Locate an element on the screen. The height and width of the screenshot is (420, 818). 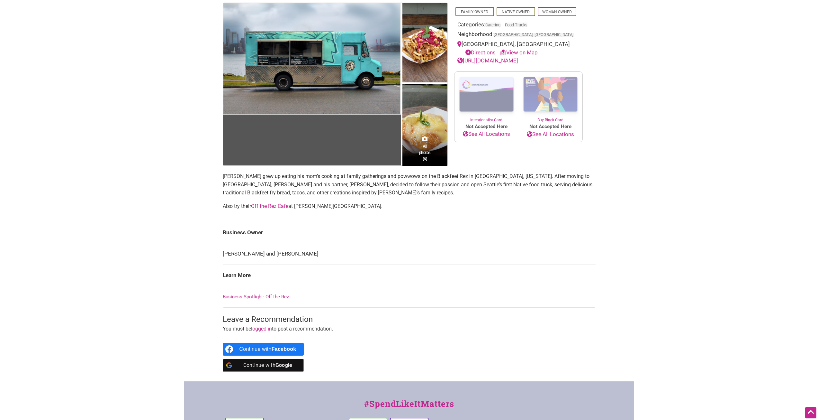
a: Continue with <b>Facebook</b> is located at coordinates (263, 349).